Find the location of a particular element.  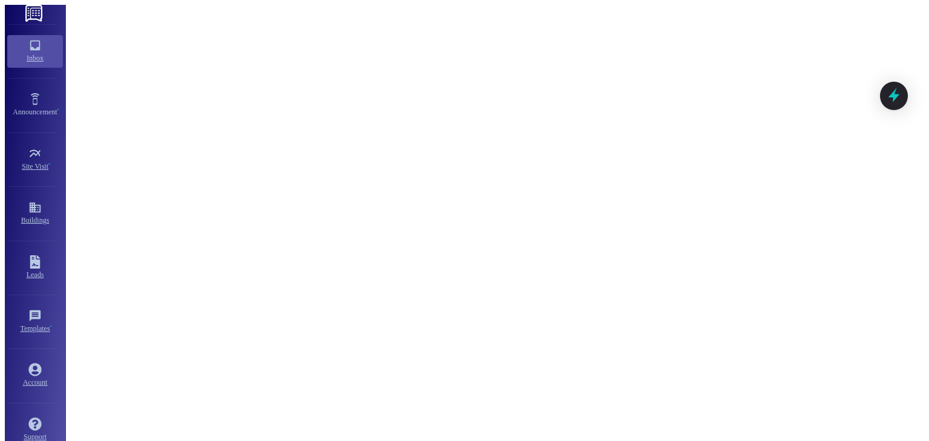

div: Templates is located at coordinates (35, 328).